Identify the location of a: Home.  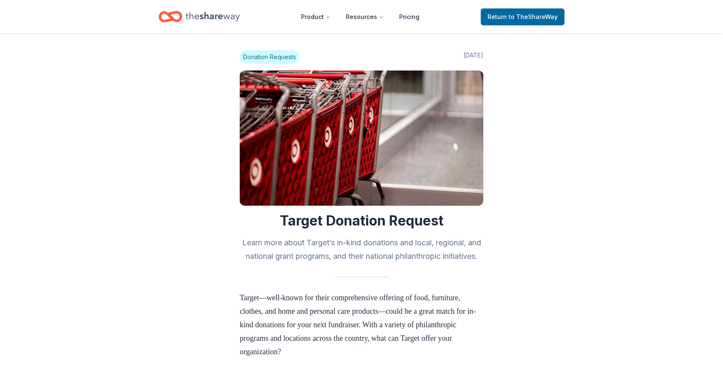
(199, 16).